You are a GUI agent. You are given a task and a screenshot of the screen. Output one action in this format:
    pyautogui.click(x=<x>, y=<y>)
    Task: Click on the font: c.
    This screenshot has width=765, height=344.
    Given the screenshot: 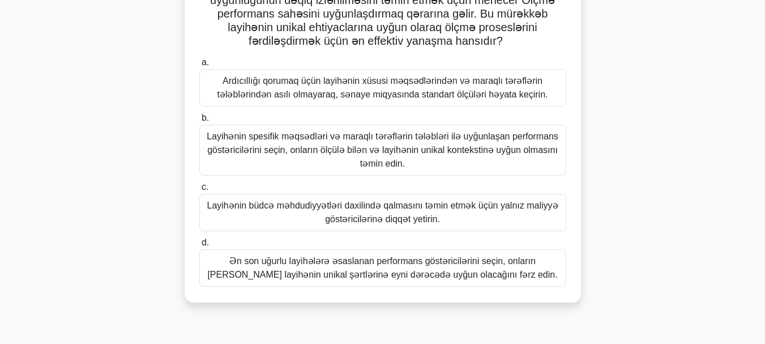 What is the action you would take?
    pyautogui.click(x=205, y=186)
    